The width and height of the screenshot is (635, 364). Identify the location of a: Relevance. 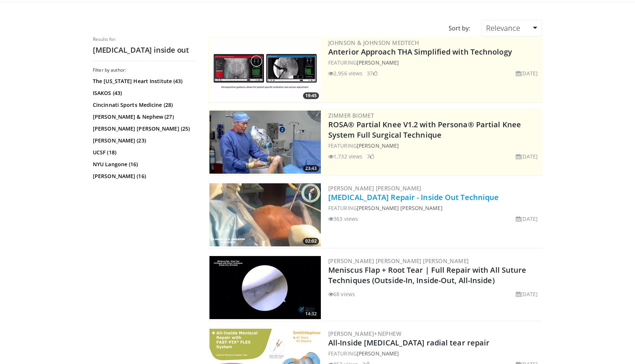
(512, 28).